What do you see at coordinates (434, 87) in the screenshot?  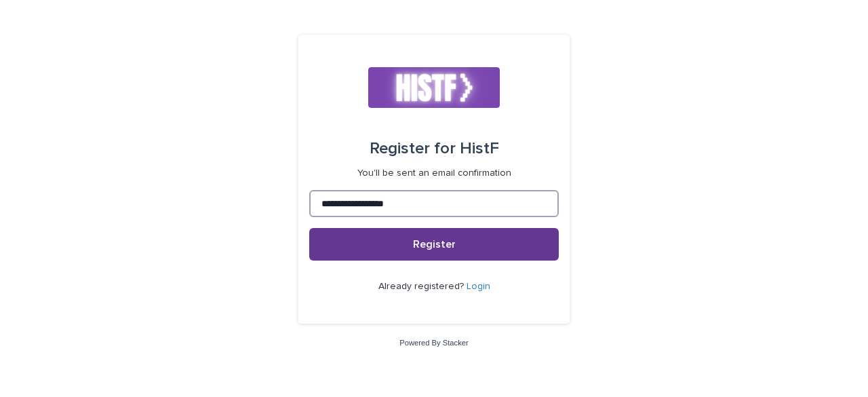 I see `img: k2lX6XtKT2uGl0LI8IDL` at bounding box center [434, 87].